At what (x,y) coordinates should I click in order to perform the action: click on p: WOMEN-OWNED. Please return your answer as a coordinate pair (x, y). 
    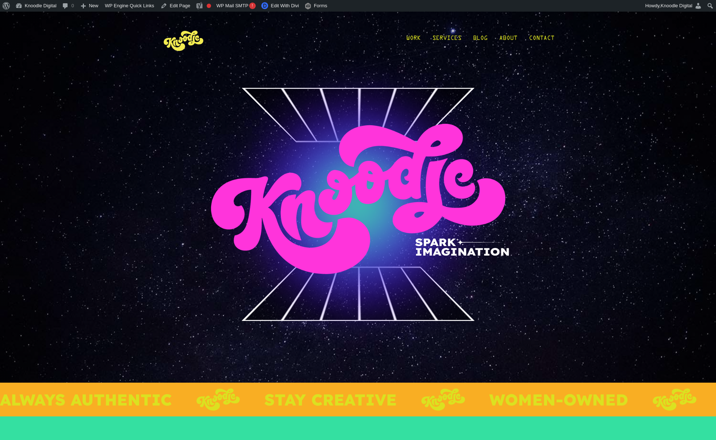
    Looking at the image, I should click on (558, 400).